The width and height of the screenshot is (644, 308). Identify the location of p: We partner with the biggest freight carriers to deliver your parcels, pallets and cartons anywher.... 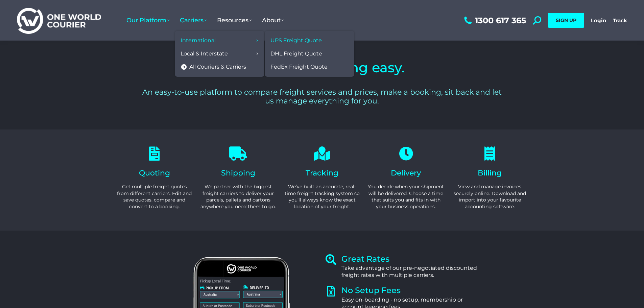
(238, 197).